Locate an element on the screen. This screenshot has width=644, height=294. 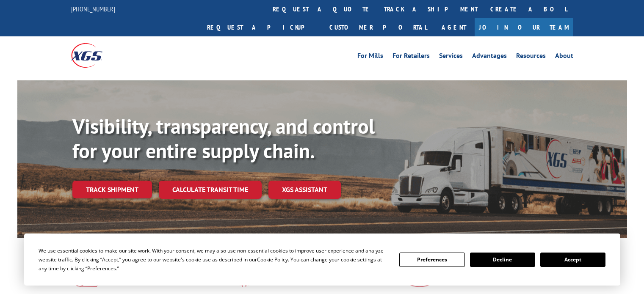
button: Preferences is located at coordinates (432, 260).